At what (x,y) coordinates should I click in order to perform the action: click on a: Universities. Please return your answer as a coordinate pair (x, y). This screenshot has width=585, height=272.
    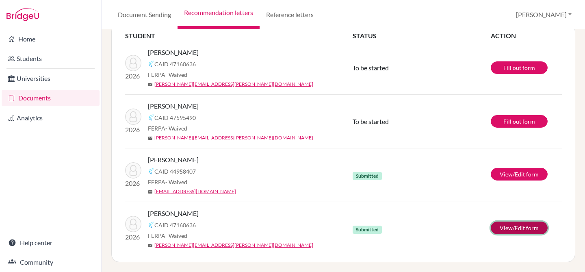
    Looking at the image, I should click on (50, 78).